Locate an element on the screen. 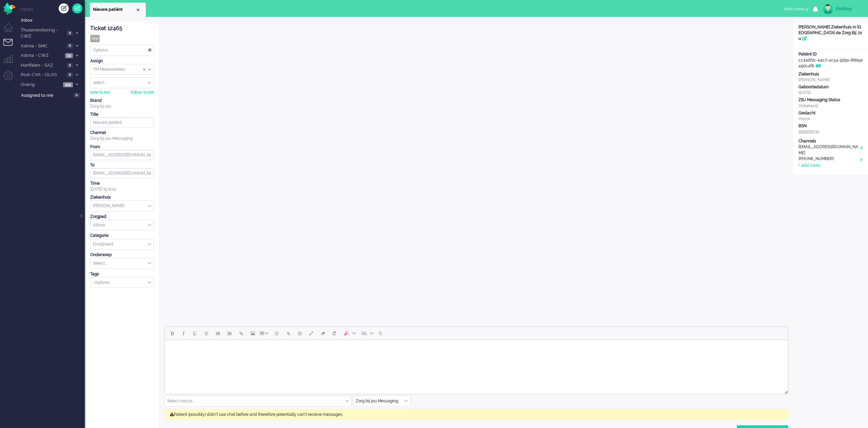  li: 12465 is located at coordinates (117, 10).